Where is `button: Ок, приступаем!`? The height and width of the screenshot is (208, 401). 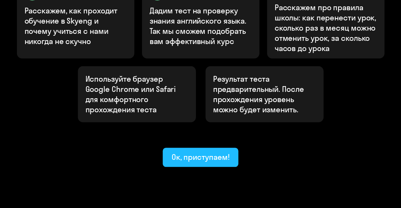
button: Ок, приступаем! is located at coordinates (201, 157).